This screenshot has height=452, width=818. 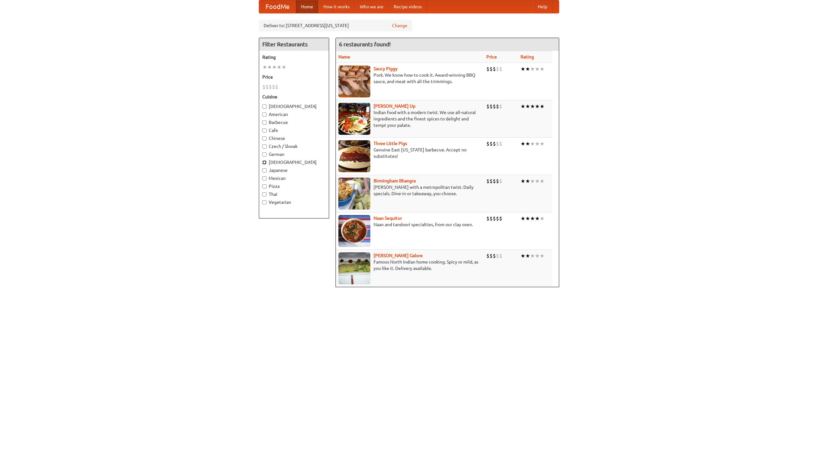 What do you see at coordinates (354, 82) in the screenshot?
I see `img: saucy.jpg` at bounding box center [354, 82].